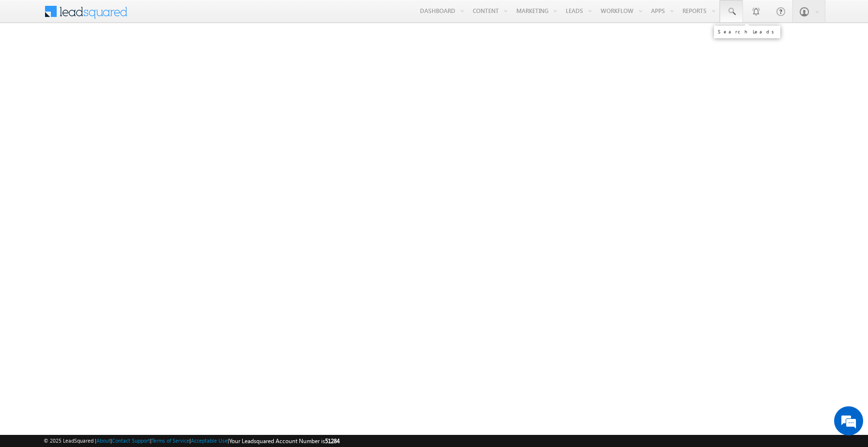 This screenshot has width=868, height=447. I want to click on span: Your Leadsquared Account Number is, so click(285, 441).